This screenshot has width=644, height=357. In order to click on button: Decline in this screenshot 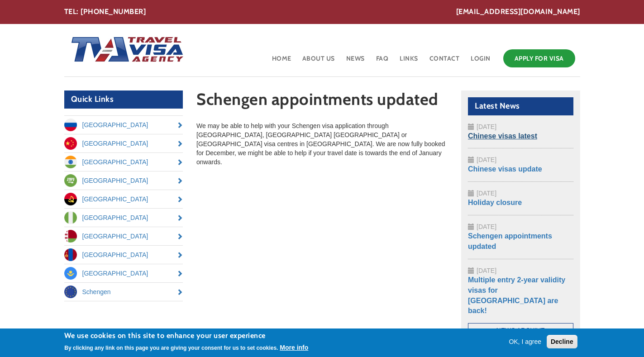, I will do `click(562, 342)`.